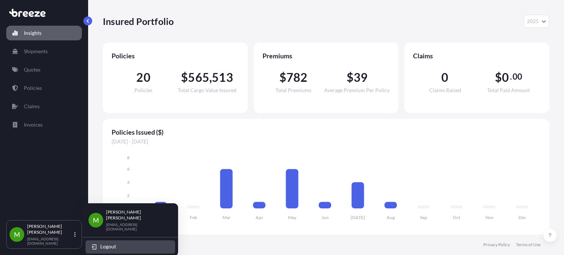 The width and height of the screenshot is (564, 255). What do you see at coordinates (259, 217) in the screenshot?
I see `tspan: Apr` at bounding box center [259, 217].